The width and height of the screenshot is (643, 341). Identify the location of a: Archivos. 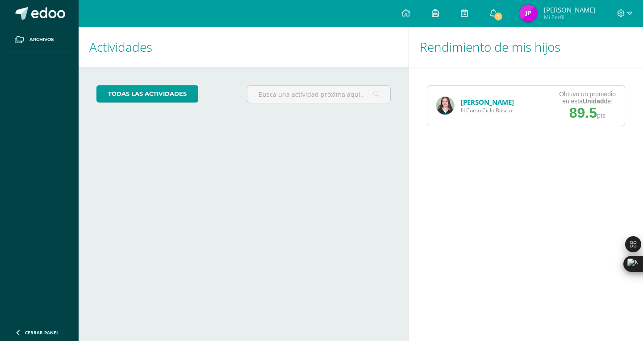
(39, 40).